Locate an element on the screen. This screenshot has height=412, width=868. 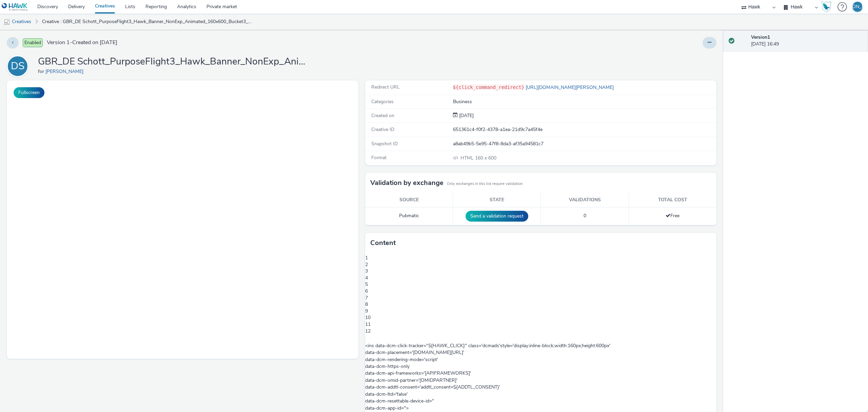
div: Creation 02 September 2025, 16:49 is located at coordinates (466, 116).